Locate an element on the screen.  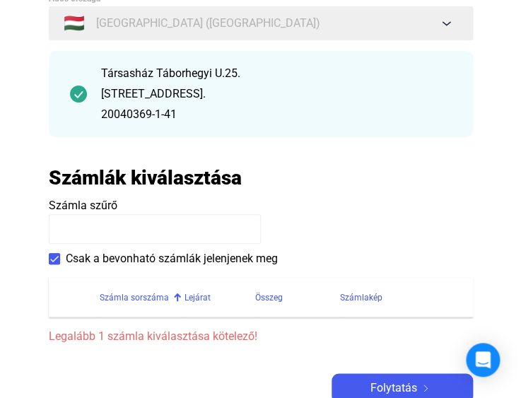
img: checkmark-darker-green-circle is located at coordinates (78, 94).